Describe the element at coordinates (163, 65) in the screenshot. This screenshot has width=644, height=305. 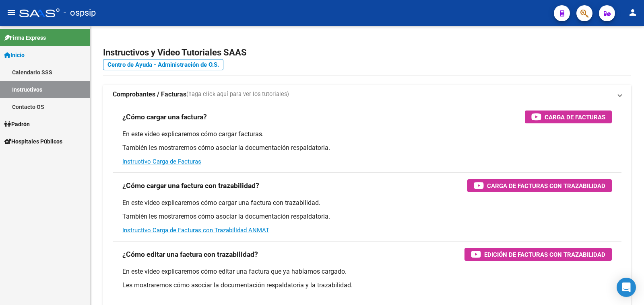
I see `a: Centro de Ayuda - Administración de O.S.` at that location.